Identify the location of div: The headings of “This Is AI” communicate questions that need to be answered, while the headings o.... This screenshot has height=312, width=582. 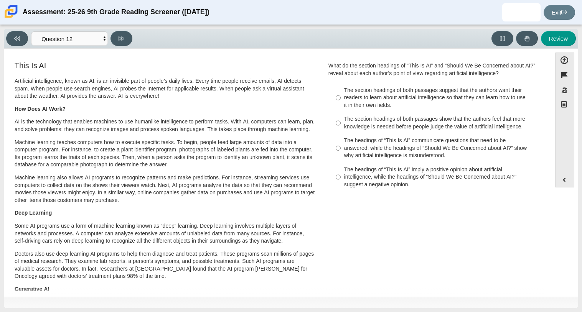
(441, 148).